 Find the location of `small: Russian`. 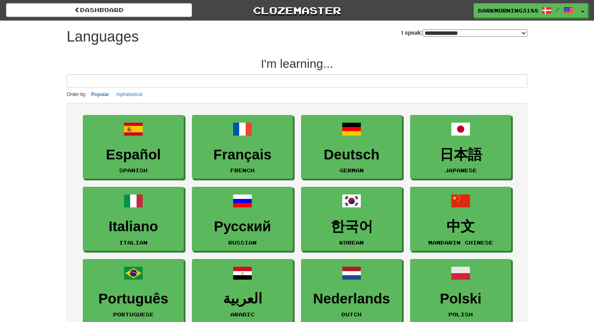

small: Russian is located at coordinates (242, 243).